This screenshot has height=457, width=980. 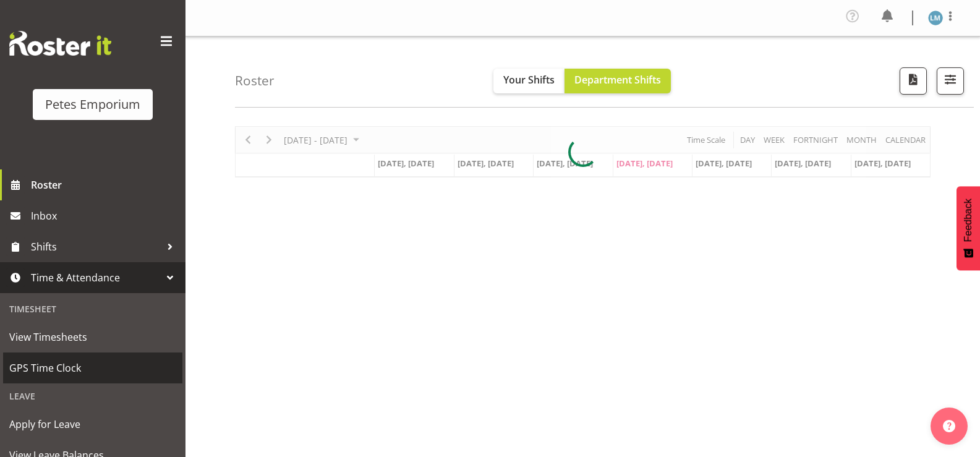 What do you see at coordinates (255, 81) in the screenshot?
I see `h4: Roster` at bounding box center [255, 81].